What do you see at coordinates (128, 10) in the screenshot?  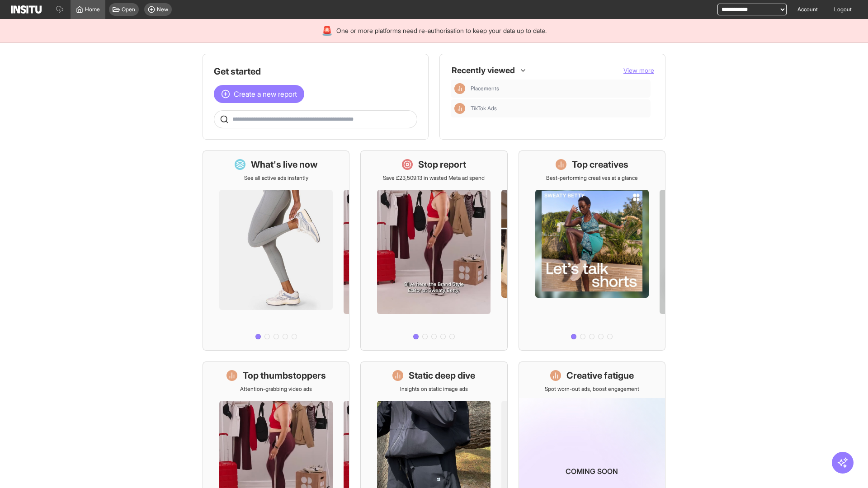 I see `span: Open` at bounding box center [128, 10].